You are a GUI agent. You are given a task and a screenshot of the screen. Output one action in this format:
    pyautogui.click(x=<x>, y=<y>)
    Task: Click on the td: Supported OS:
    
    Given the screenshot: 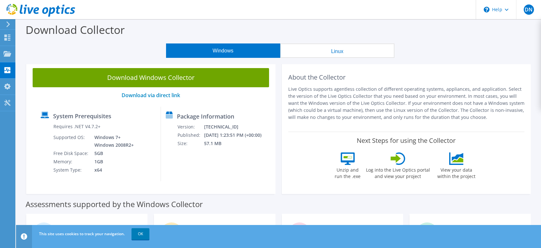 What is the action you would take?
    pyautogui.click(x=71, y=142)
    